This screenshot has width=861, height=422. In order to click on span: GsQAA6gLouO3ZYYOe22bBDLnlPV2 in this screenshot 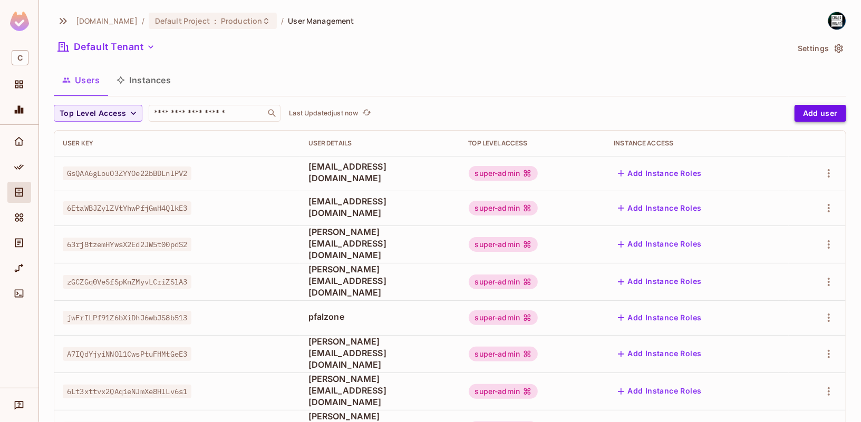, I will do `click(127, 174)`.